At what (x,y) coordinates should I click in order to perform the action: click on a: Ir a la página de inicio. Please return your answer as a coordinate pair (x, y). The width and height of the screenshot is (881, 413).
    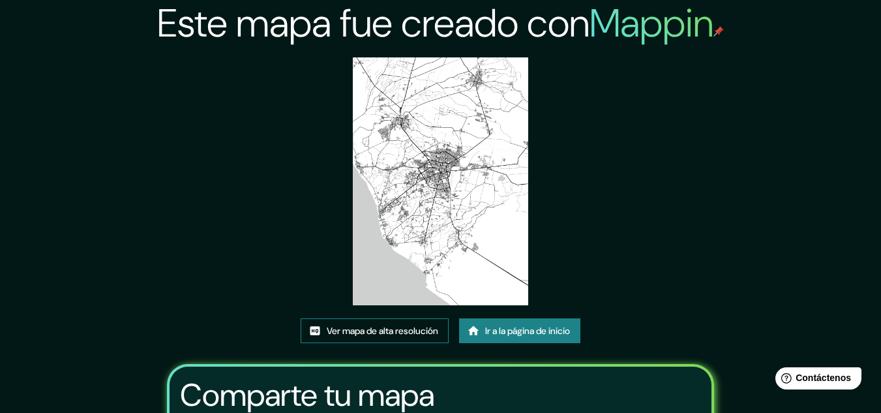
    Looking at the image, I should click on (520, 331).